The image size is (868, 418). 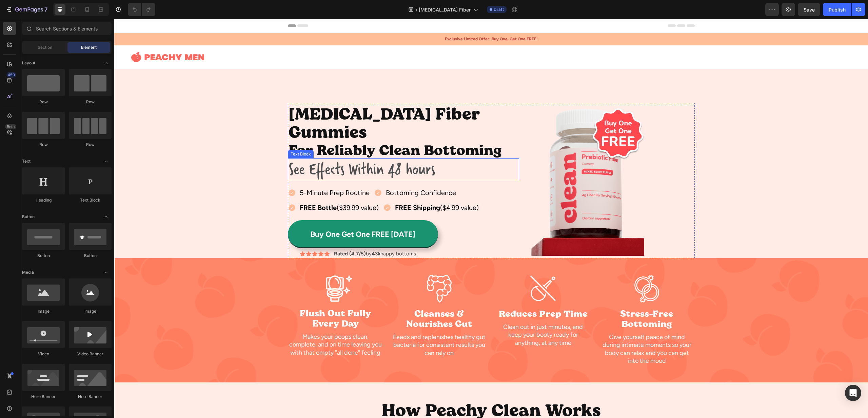 What do you see at coordinates (235, 235) in the screenshot?
I see `strong: Rated (4.7/5)` at bounding box center [235, 235].